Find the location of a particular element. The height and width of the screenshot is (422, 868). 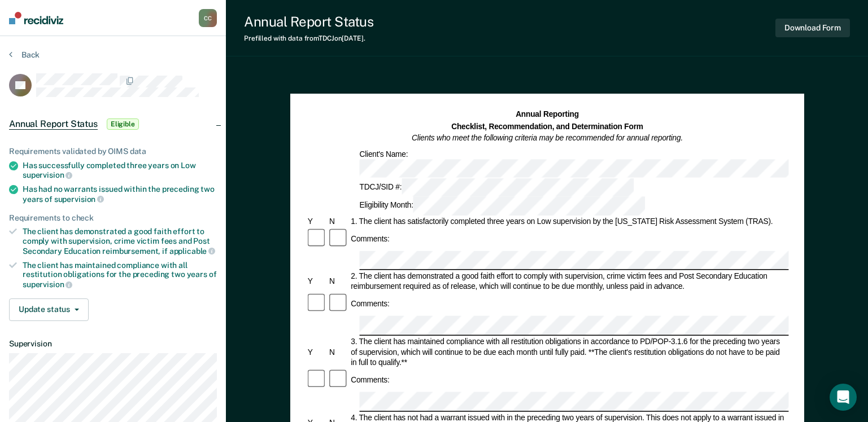

img: Recidiviz is located at coordinates (36, 18).